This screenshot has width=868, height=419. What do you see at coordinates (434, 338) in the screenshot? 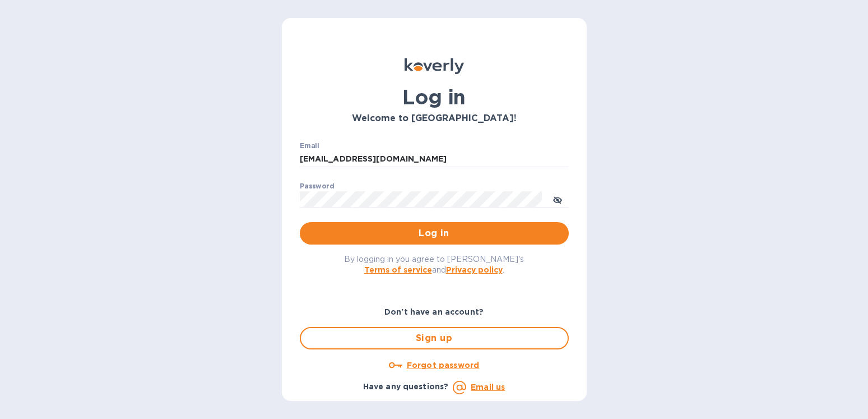
I see `span: Sign up` at bounding box center [434, 338].